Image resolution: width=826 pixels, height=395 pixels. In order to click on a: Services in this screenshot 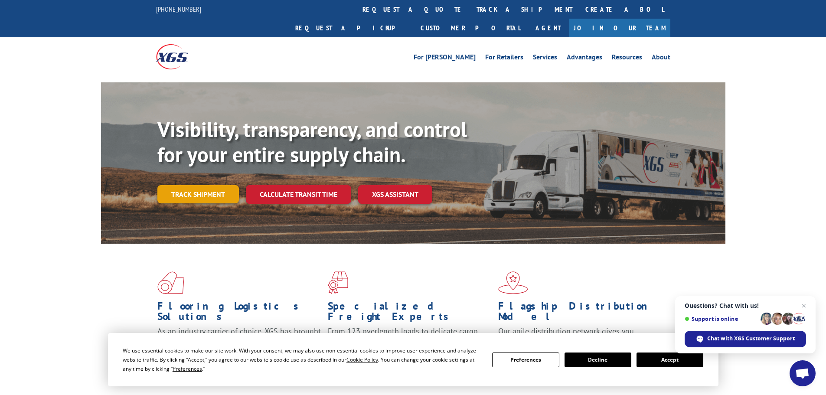, I will do `click(545, 59)`.